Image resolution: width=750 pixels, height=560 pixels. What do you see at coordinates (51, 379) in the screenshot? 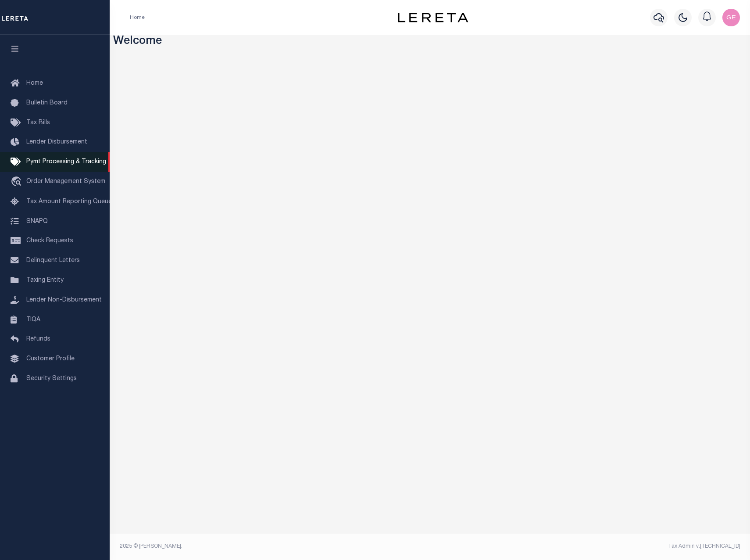
I see `span: Security Settings` at bounding box center [51, 379].